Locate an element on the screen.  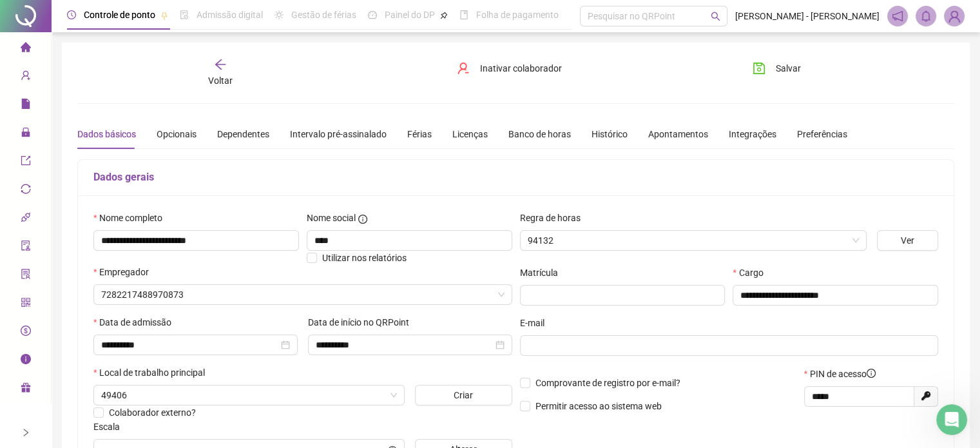
button: Criar is located at coordinates (463, 395).